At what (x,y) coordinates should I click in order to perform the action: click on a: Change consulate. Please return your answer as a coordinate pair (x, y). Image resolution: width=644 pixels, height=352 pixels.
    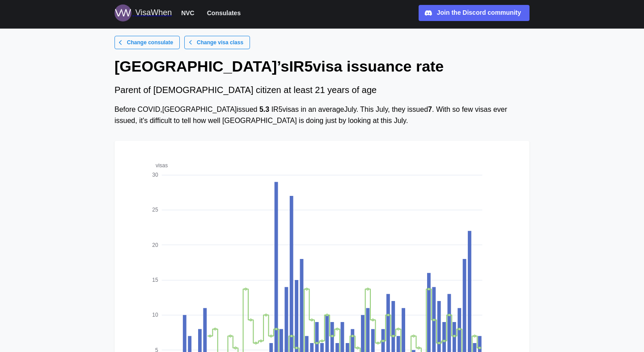
    Looking at the image, I should click on (147, 43).